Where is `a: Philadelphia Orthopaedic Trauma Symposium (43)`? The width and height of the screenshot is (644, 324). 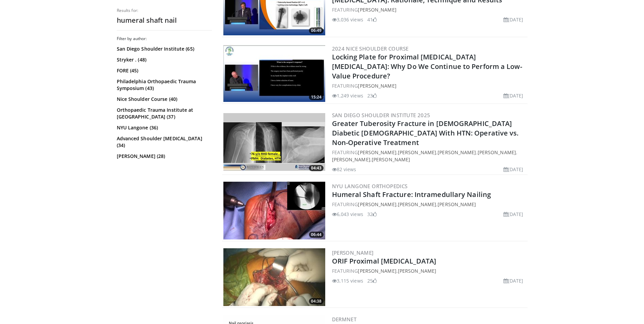 a: Philadelphia Orthopaedic Trauma Symposium (43) is located at coordinates (163, 85).